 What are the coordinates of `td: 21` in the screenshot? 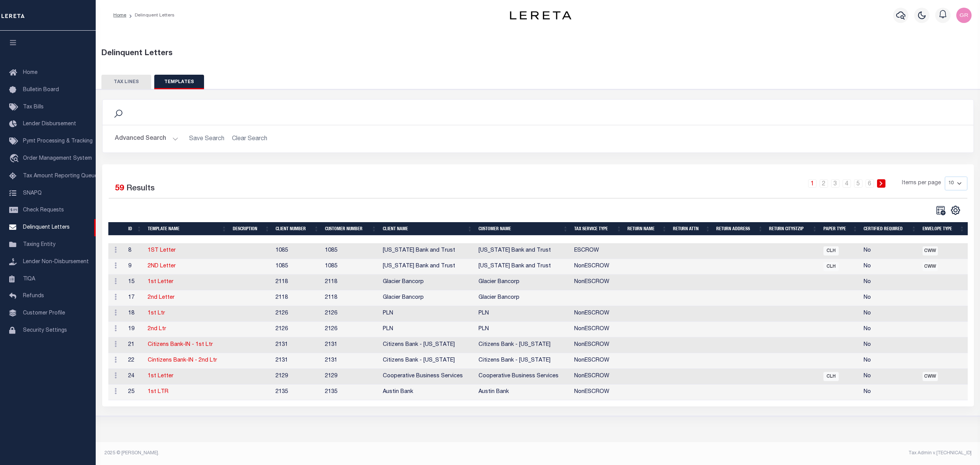 It's located at (135, 345).